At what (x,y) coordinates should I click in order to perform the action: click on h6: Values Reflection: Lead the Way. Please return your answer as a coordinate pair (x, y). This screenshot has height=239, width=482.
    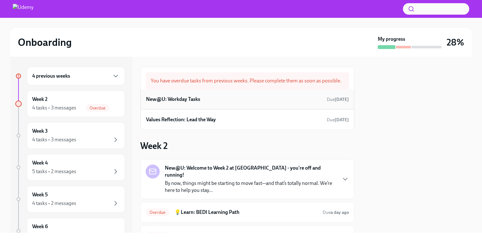
    Looking at the image, I should click on (181, 120).